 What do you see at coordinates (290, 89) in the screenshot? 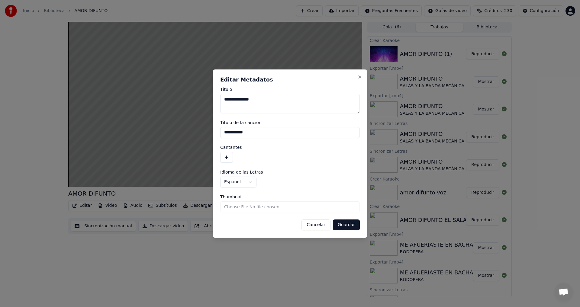
I see `label: Título` at bounding box center [290, 89].